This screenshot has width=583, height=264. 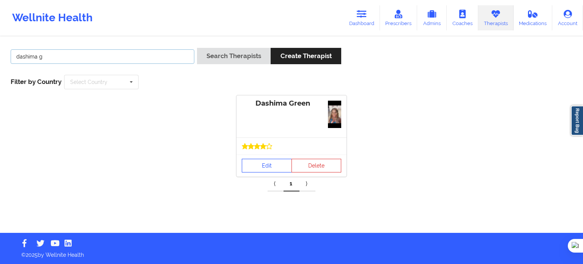 I want to click on a: Coaches, so click(x=462, y=18).